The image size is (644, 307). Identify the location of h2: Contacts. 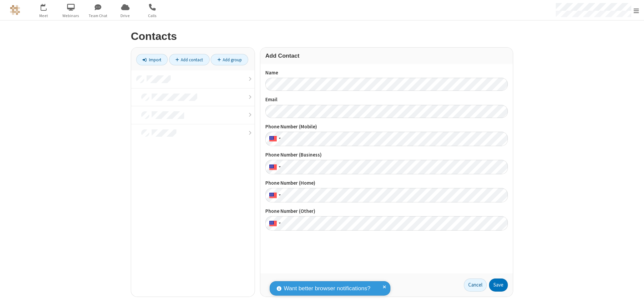
(322, 36).